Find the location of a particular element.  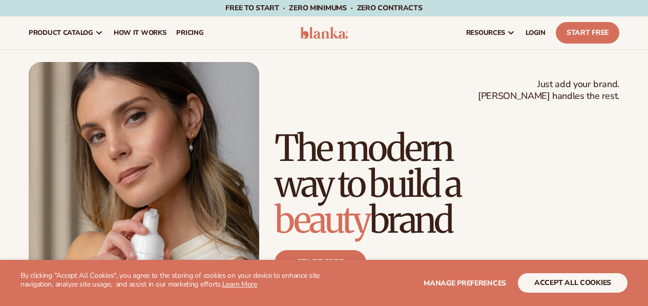

a: How It Works is located at coordinates (140, 33).